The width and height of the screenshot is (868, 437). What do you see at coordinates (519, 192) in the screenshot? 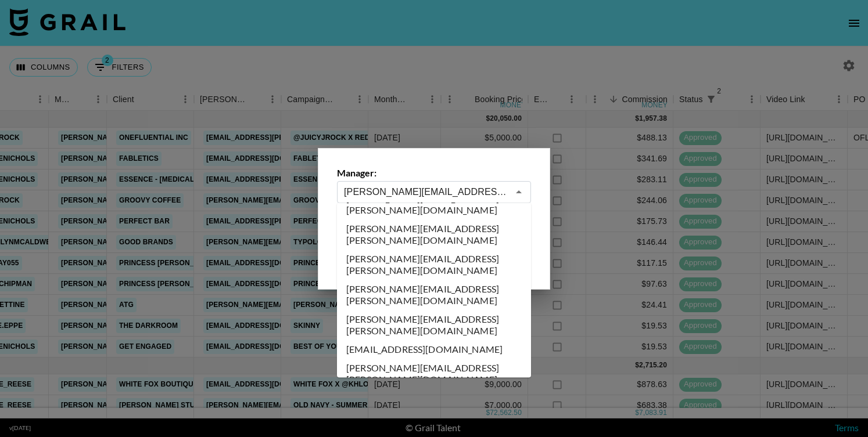
I see `button: Close` at bounding box center [519, 192].